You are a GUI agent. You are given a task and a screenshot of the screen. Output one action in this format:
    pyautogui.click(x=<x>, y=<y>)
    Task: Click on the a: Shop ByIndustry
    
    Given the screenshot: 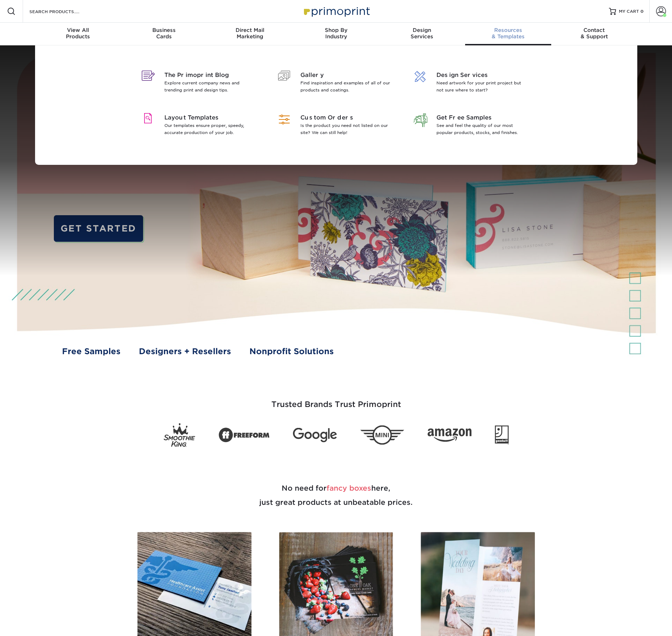 What is the action you would take?
    pyautogui.click(x=336, y=34)
    